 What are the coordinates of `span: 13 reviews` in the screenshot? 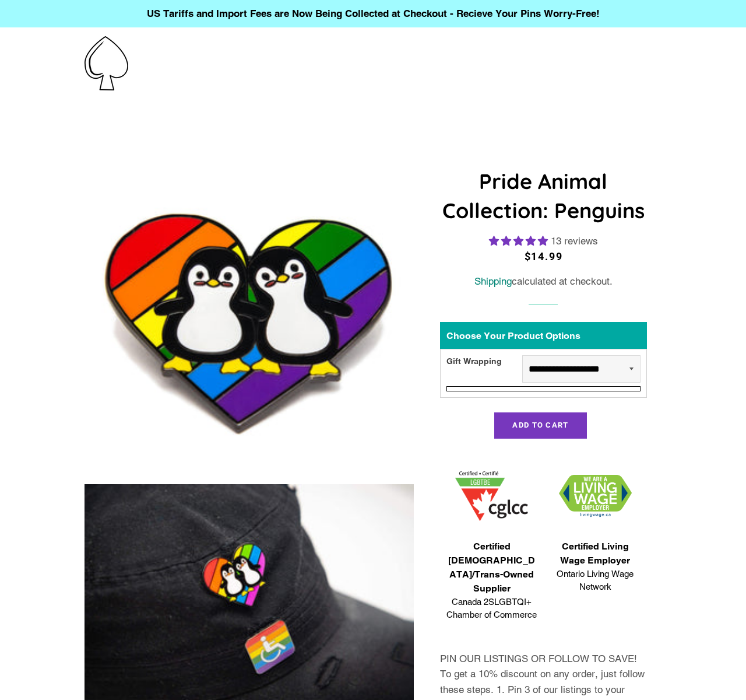 It's located at (574, 241).